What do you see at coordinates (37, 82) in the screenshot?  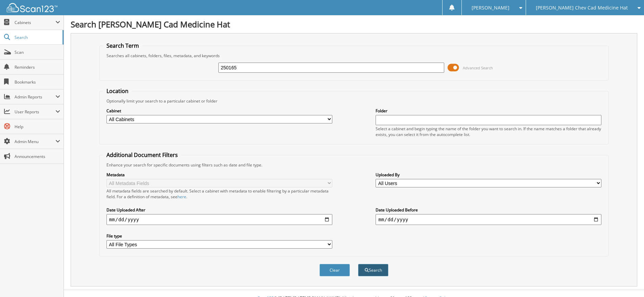 I see `span: Bookmarks` at bounding box center [37, 82].